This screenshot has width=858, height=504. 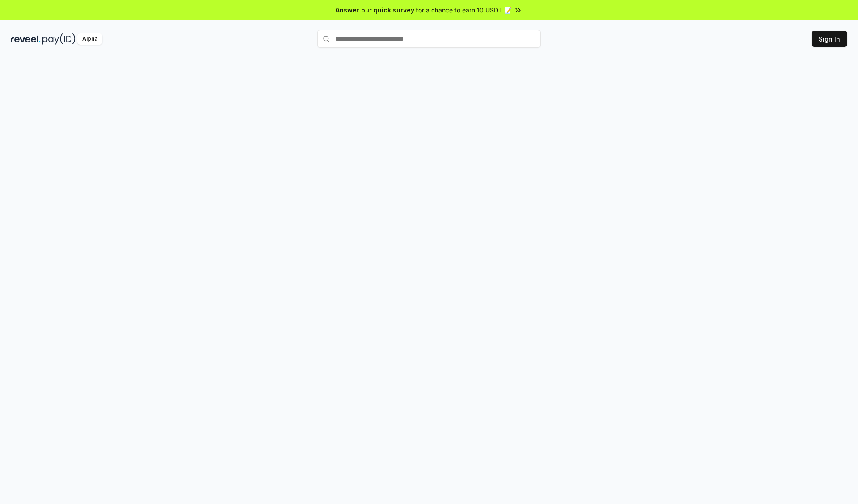 I want to click on div: Alpha, so click(x=90, y=38).